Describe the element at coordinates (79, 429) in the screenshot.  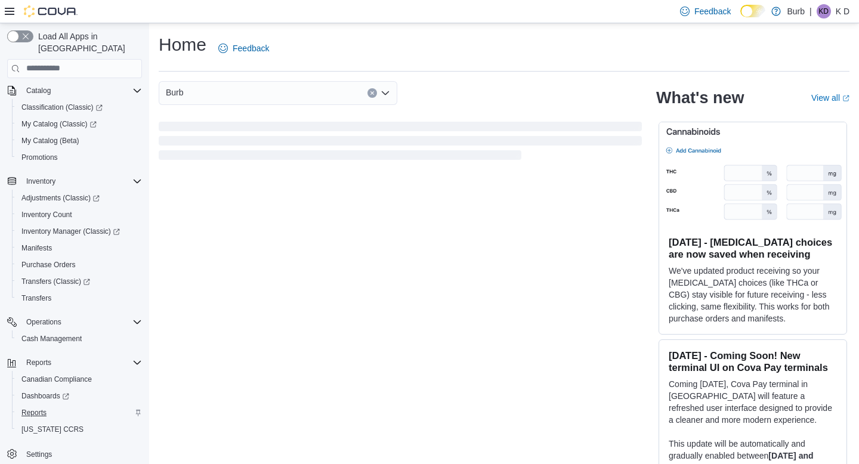
I see `span: Washington CCRS` at that location.